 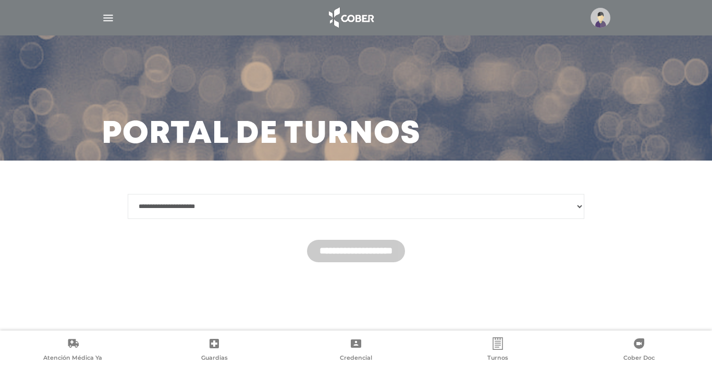 I want to click on span: Credencial, so click(x=356, y=359).